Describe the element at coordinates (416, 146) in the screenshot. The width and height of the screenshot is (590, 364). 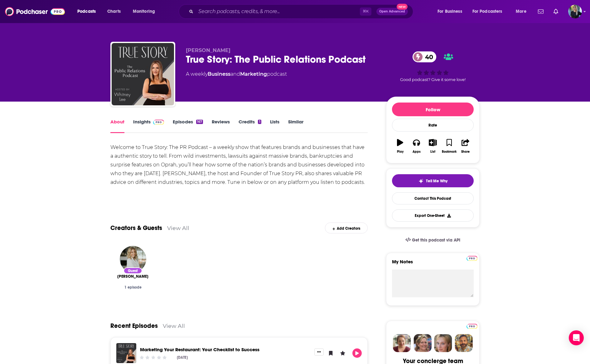
I see `button: Apps` at that location.